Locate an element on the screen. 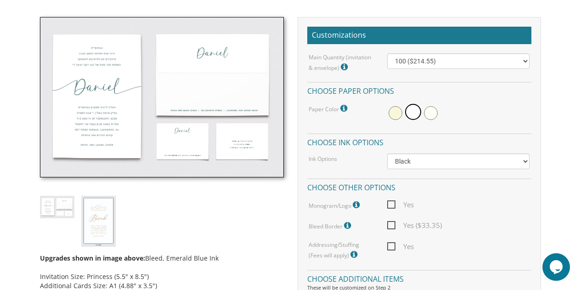  img: no%20bleed%20samples-1.jpg is located at coordinates (98, 221).